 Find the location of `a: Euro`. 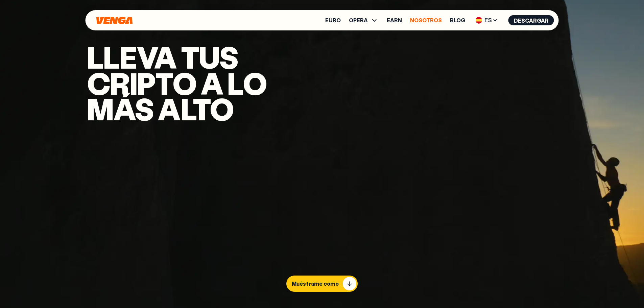

a: Euro is located at coordinates (333, 20).